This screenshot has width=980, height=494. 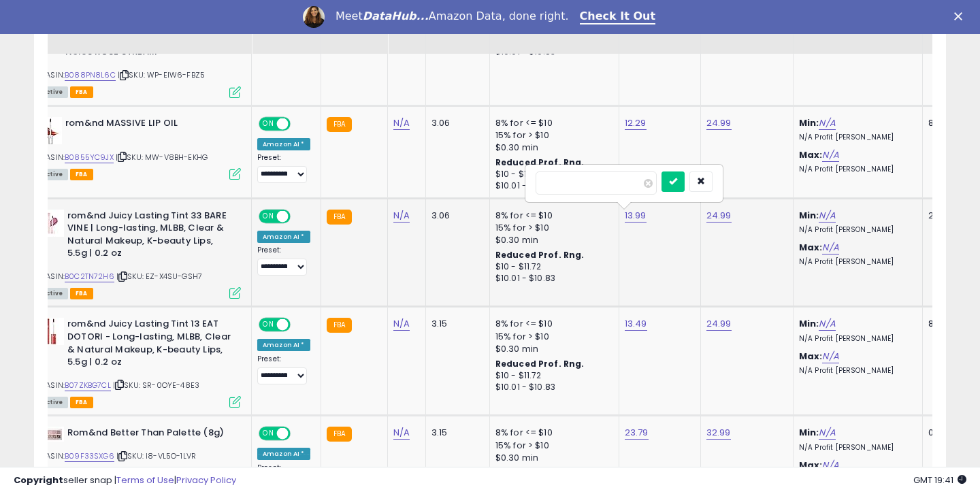 I want to click on span: 2025-10-6 19:41 GMT, so click(x=940, y=480).